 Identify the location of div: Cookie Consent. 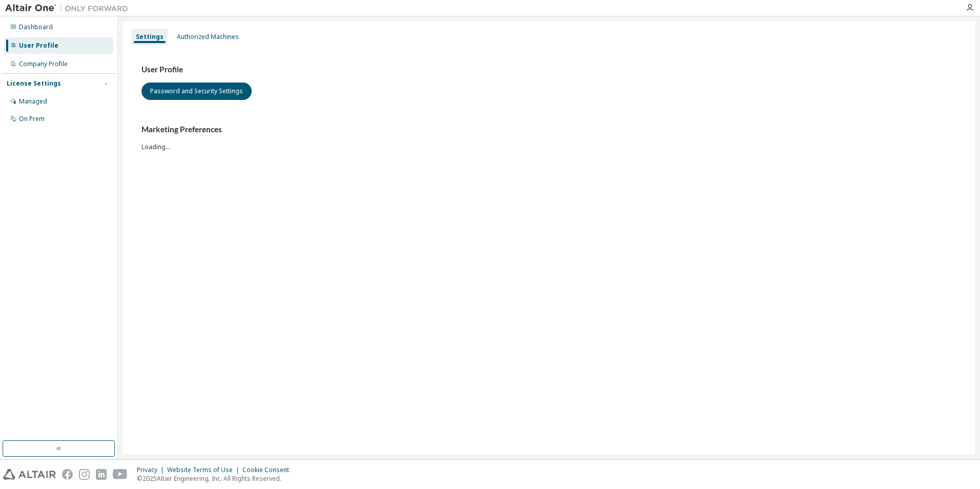
(269, 470).